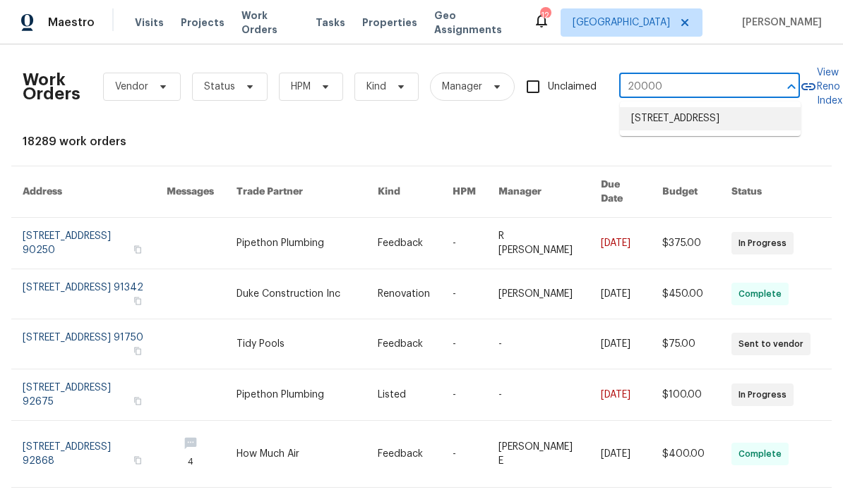 This screenshot has height=504, width=843. I want to click on span: Tasks, so click(330, 23).